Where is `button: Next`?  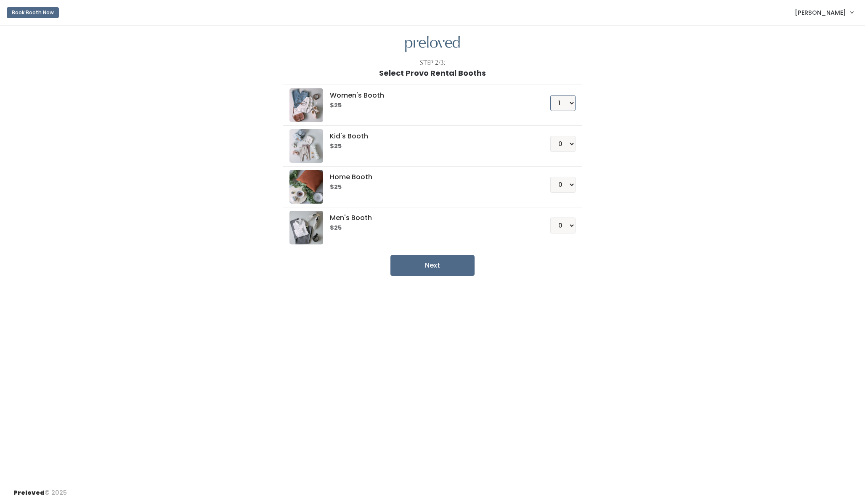 button: Next is located at coordinates (432, 266).